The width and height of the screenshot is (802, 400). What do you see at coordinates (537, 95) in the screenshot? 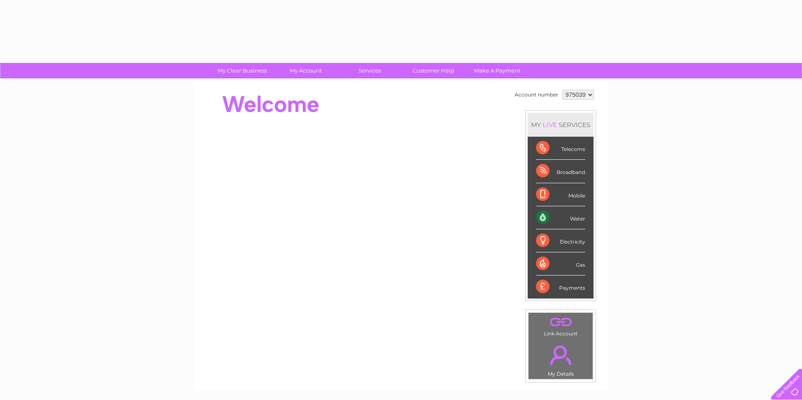
I see `td: Account number` at bounding box center [537, 95].